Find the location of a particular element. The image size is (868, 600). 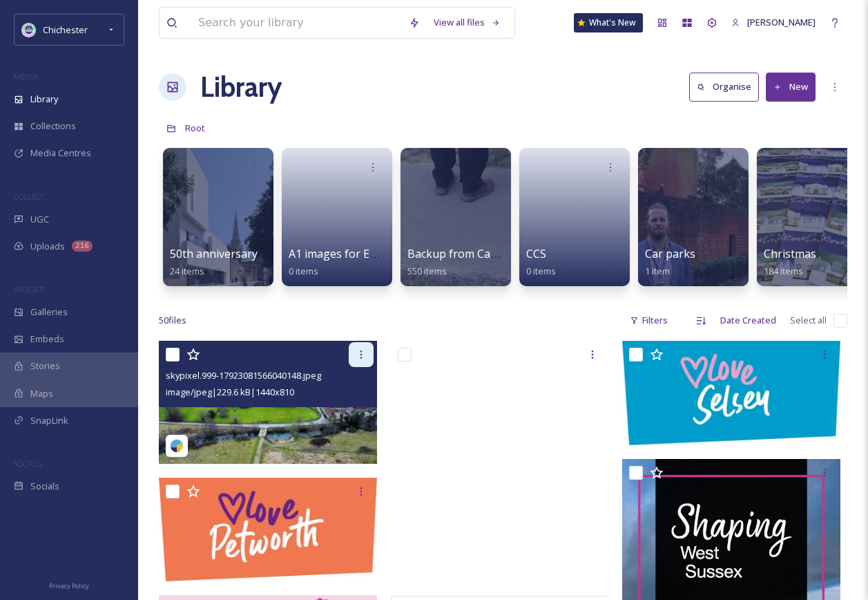

img: LovePetworth-RGB.jpg is located at coordinates (268, 529).